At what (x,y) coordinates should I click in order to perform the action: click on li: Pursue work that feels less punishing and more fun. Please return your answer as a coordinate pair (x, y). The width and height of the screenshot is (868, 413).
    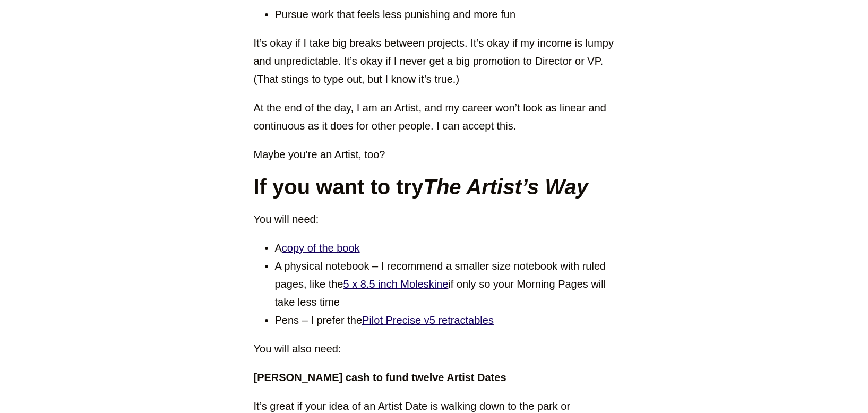
    Looking at the image, I should click on (445, 14).